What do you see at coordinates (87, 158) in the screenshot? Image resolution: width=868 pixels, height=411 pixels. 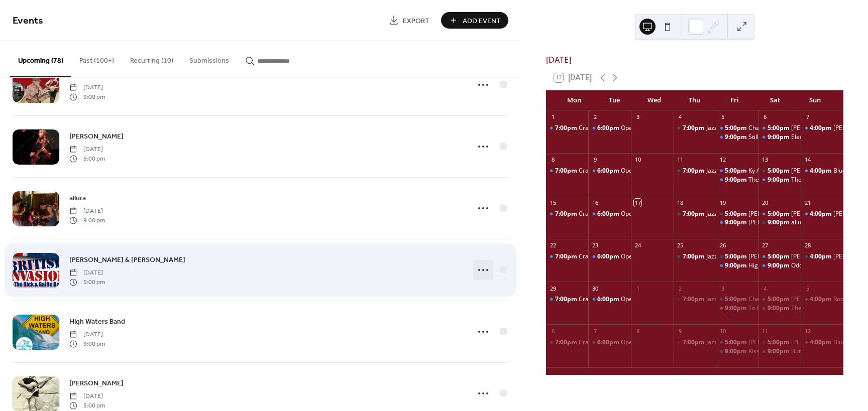 I see `span: 5:00 pm` at bounding box center [87, 158].